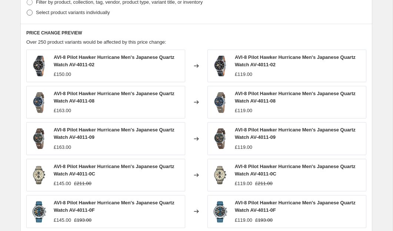  What do you see at coordinates (62, 74) in the screenshot?
I see `span: £150.00` at bounding box center [62, 74].